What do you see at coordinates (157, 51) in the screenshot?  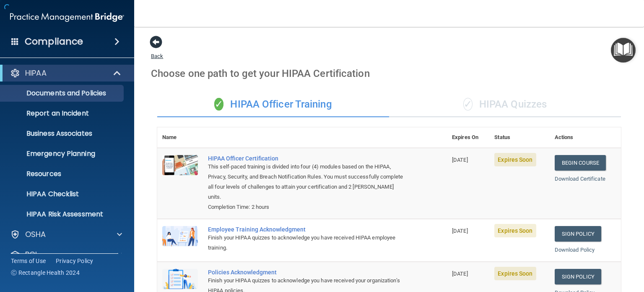 I see `a: Back` at bounding box center [157, 51].